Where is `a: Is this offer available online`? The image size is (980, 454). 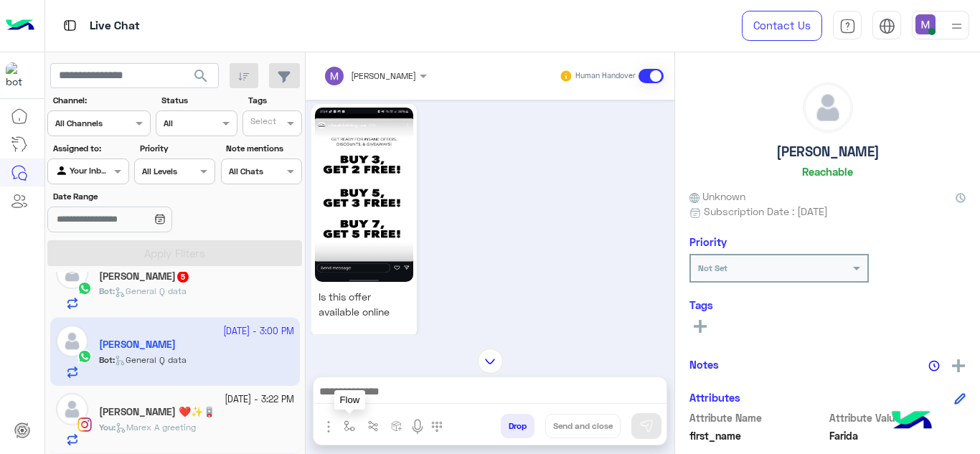
a: Is this offer available online is located at coordinates (363, 220).